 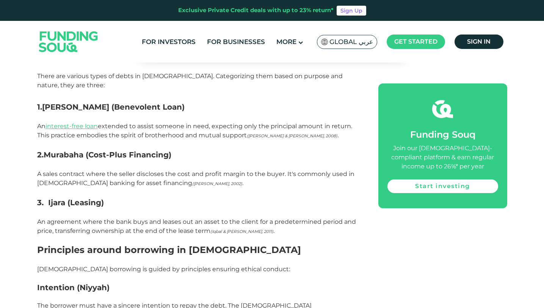 I want to click on div: Exclusive Private Credit deals with up to 23% return*, so click(x=256, y=10).